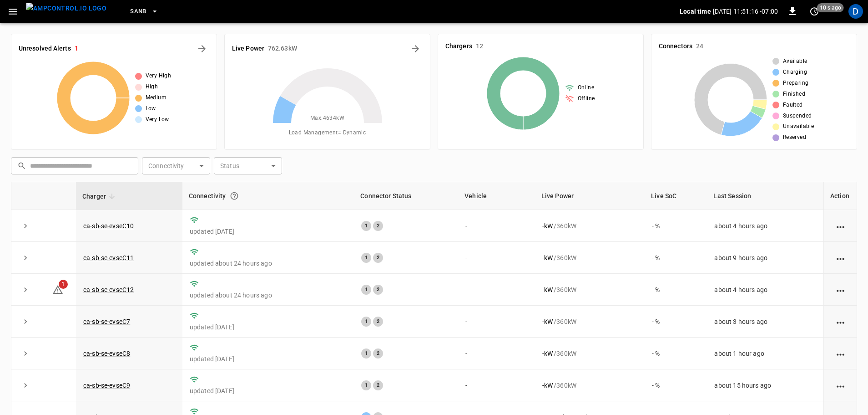 The image size is (868, 415). Describe the element at coordinates (106, 385) in the screenshot. I see `a: ca-sb-se-evseC9` at that location.